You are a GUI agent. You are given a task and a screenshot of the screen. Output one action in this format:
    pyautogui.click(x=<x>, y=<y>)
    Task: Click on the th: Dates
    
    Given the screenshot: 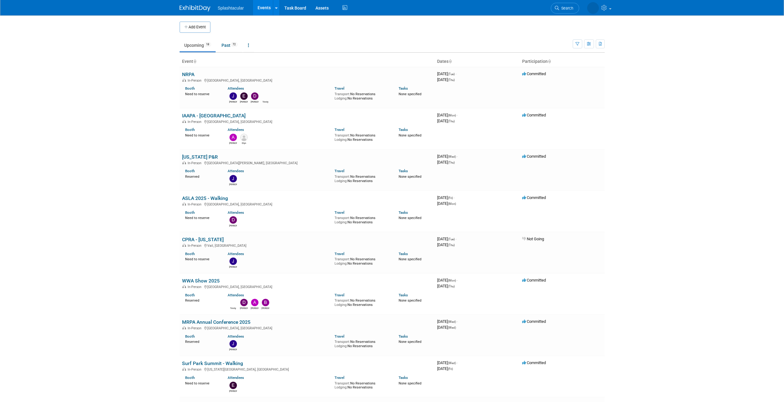 What is the action you would take?
    pyautogui.click(x=477, y=62)
    